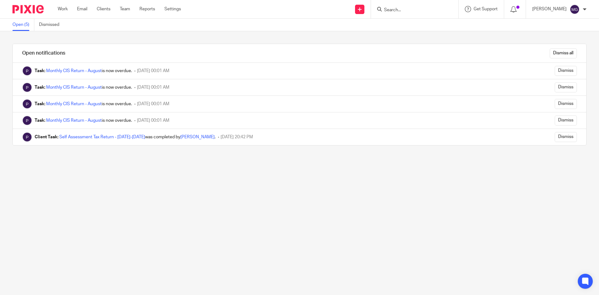 The width and height of the screenshot is (599, 295). I want to click on a: Dismissed, so click(51, 25).